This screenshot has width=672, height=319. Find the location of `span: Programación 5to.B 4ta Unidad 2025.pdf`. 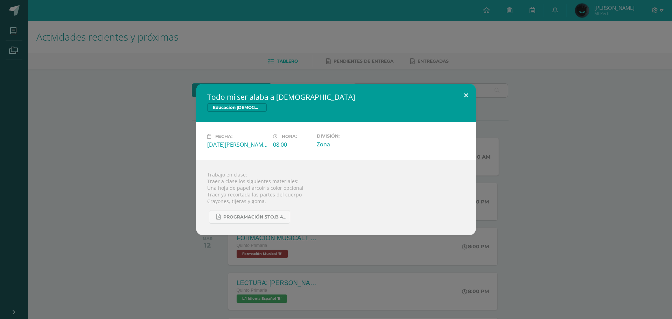

span: Programación 5to.B 4ta Unidad 2025.pdf is located at coordinates (255, 217).